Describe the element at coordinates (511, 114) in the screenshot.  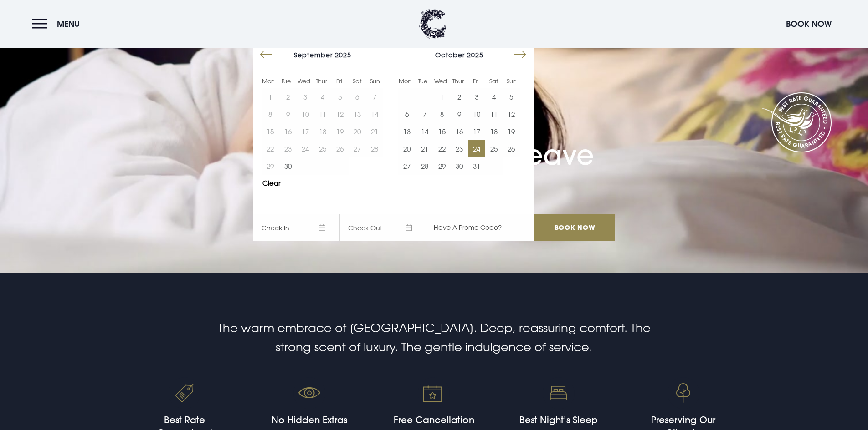
I see `button: 12` at that location.